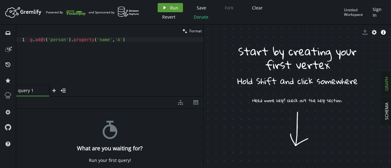  What do you see at coordinates (386, 84) in the screenshot?
I see `span: GRAPH` at bounding box center [386, 84].